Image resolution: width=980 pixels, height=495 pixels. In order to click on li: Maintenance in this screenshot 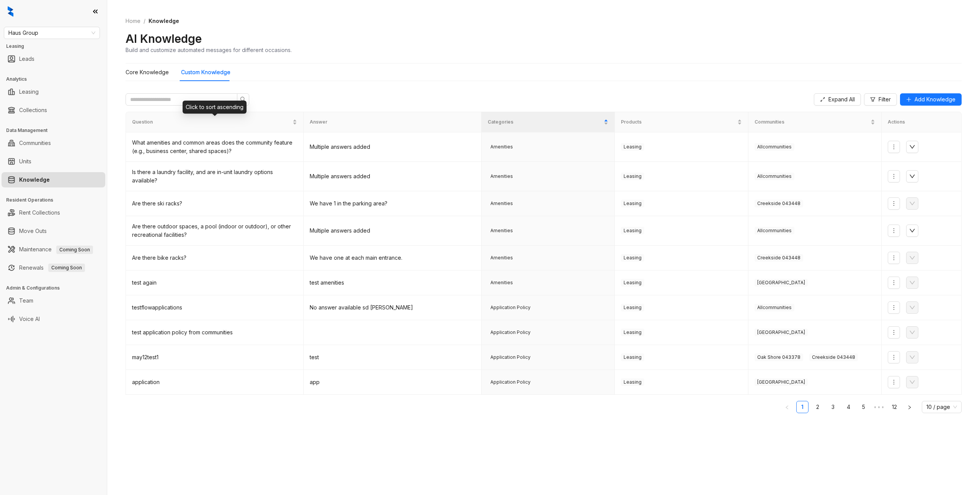, I will do `click(53, 250)`.